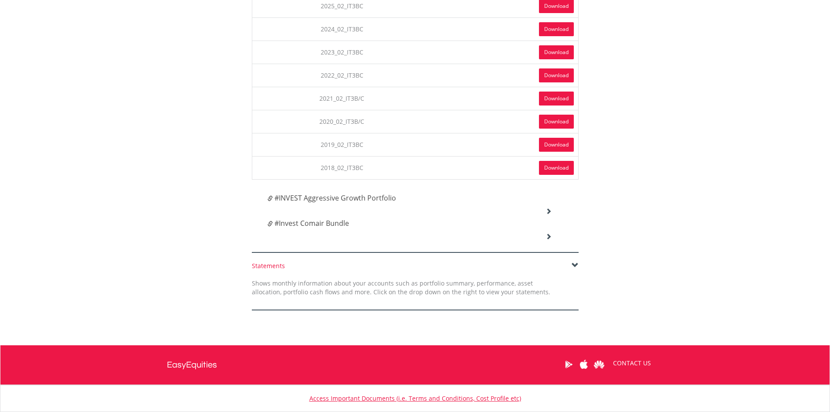 The width and height of the screenshot is (830, 412). What do you see at coordinates (415, 266) in the screenshot?
I see `div: Statements` at bounding box center [415, 266].